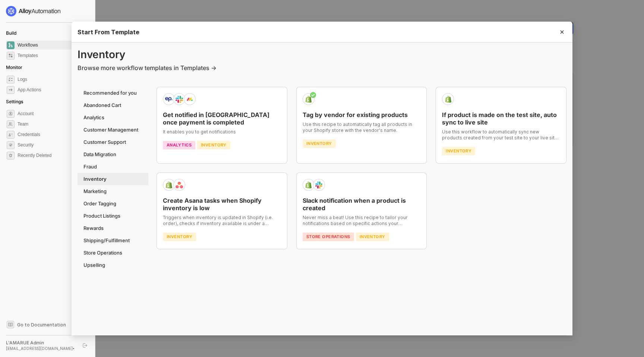 The width and height of the screenshot is (644, 357). I want to click on p: Use this recipe to automatically tag all products in your Shopify store with the vendor's name., so click(361, 128).